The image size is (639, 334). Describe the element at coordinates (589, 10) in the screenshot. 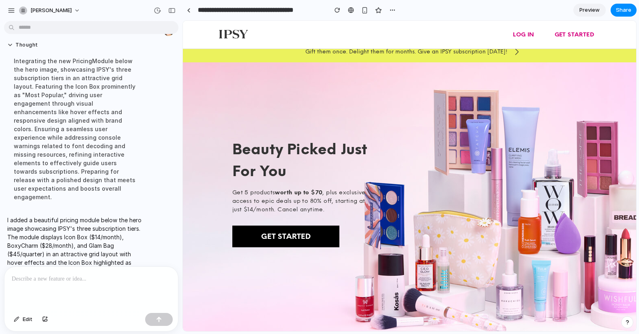

I see `span: Preview` at that location.